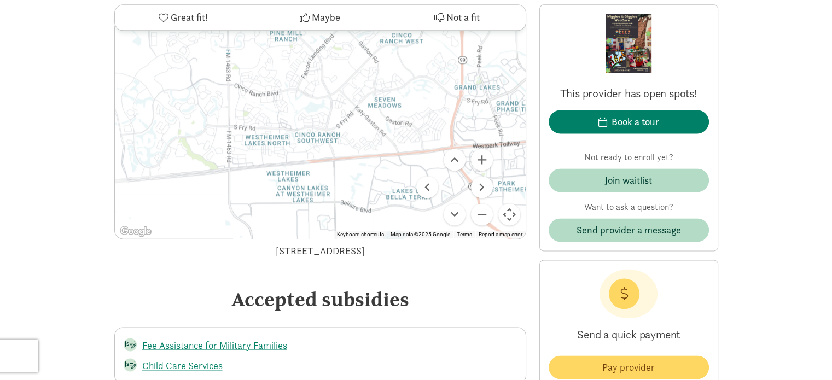 The height and width of the screenshot is (380, 832). Describe the element at coordinates (136, 232) in the screenshot. I see `img: Google` at that location.